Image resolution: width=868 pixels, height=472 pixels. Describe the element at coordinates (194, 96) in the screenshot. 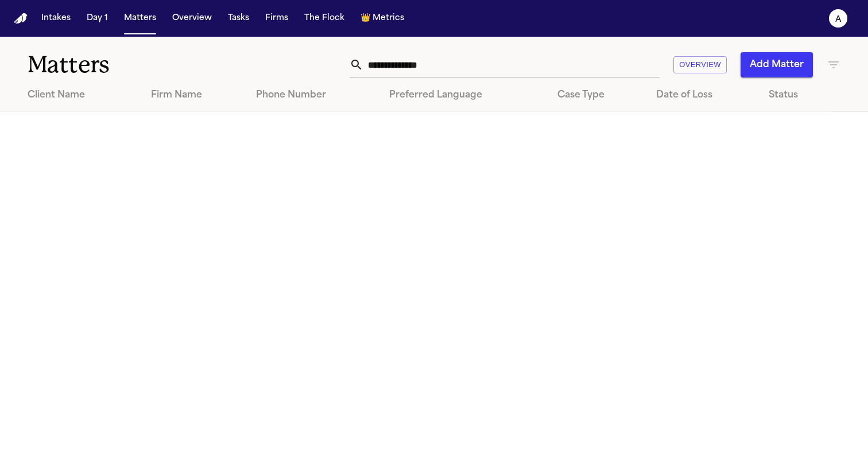

I see `div: Firm Name` at that location.